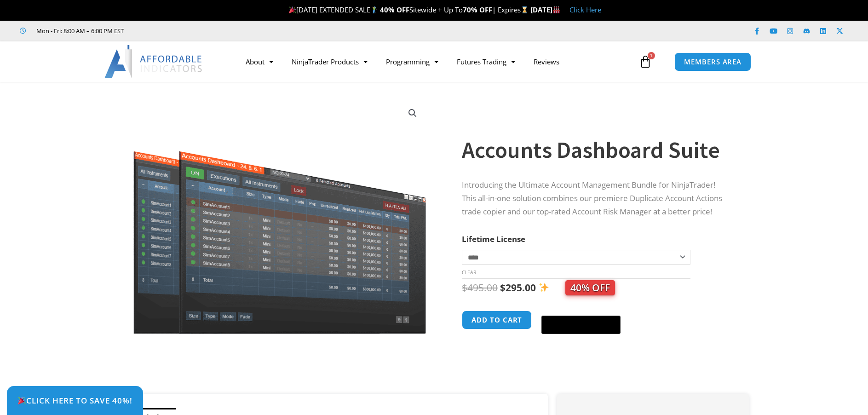  Describe the element at coordinates (412, 62) in the screenshot. I see `a: Programming` at that location.